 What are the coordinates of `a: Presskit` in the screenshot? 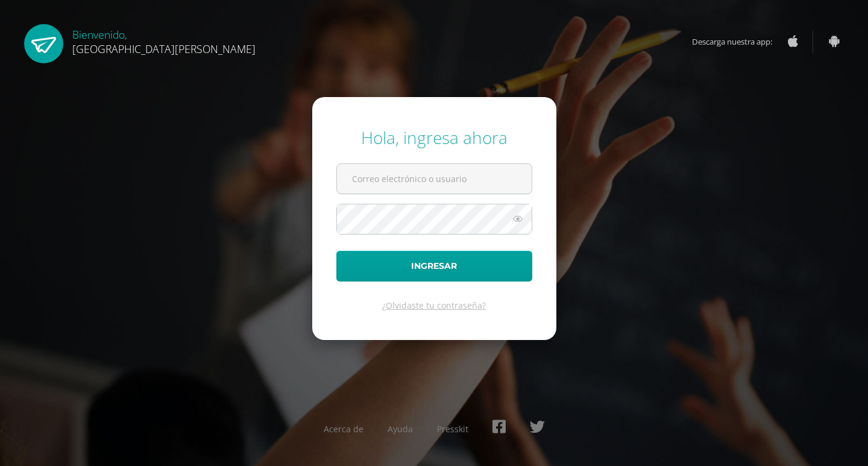 It's located at (453, 428).